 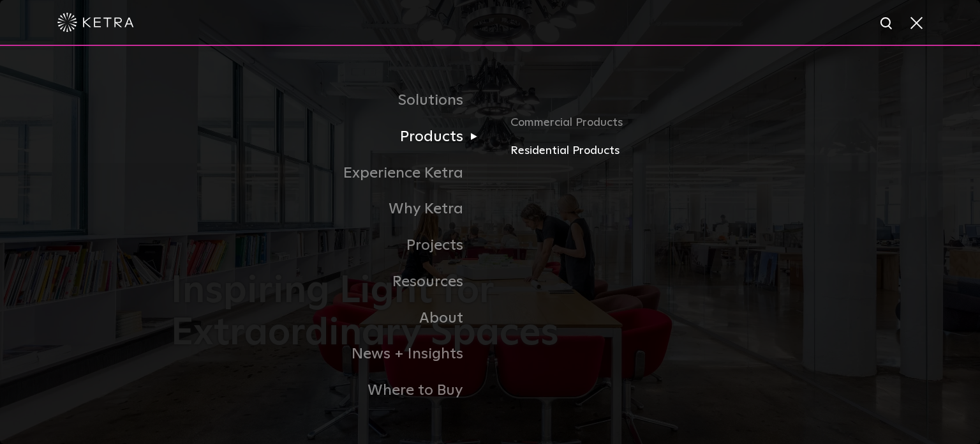 I want to click on a: Solutions, so click(x=330, y=100).